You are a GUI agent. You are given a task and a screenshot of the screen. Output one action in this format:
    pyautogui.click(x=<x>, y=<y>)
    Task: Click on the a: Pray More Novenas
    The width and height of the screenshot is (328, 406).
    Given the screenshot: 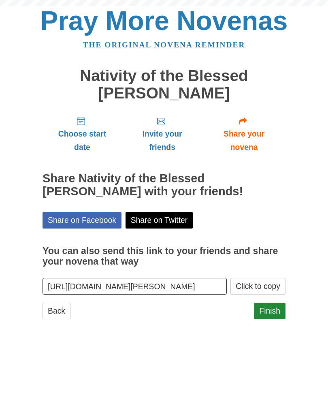 What is the action you would take?
    pyautogui.click(x=164, y=21)
    